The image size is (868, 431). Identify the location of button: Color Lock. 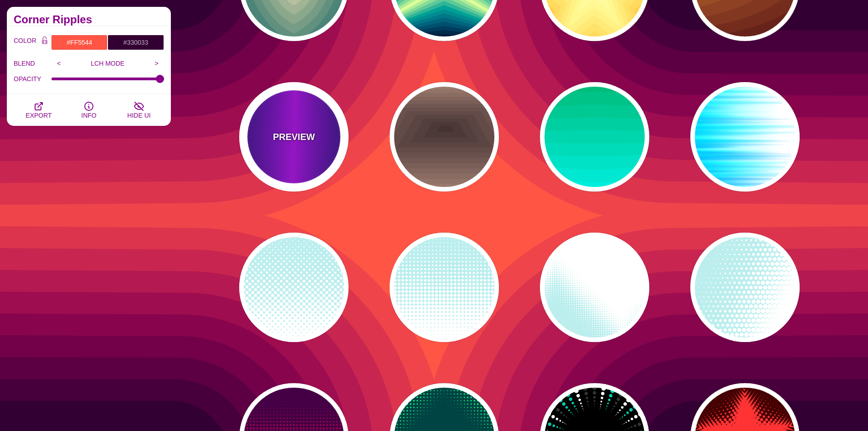
(44, 41).